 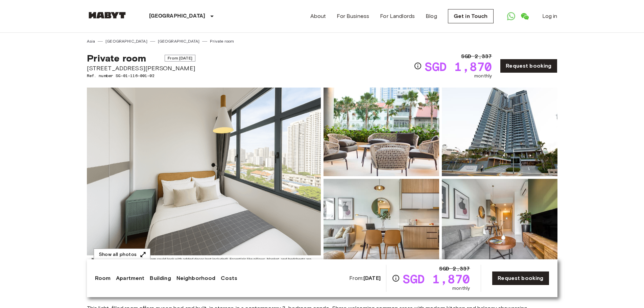 I want to click on a: Open WeChat, so click(x=525, y=16).